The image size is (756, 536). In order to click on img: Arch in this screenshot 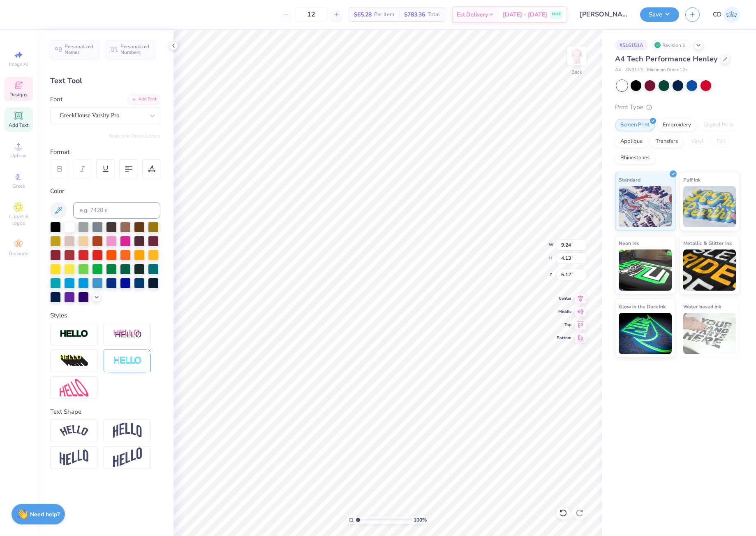, I will do `click(127, 430)`.